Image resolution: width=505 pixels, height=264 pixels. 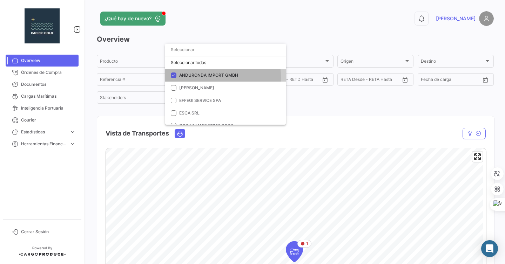 I want to click on span: GODAK MARKETING CORP., so click(x=207, y=126).